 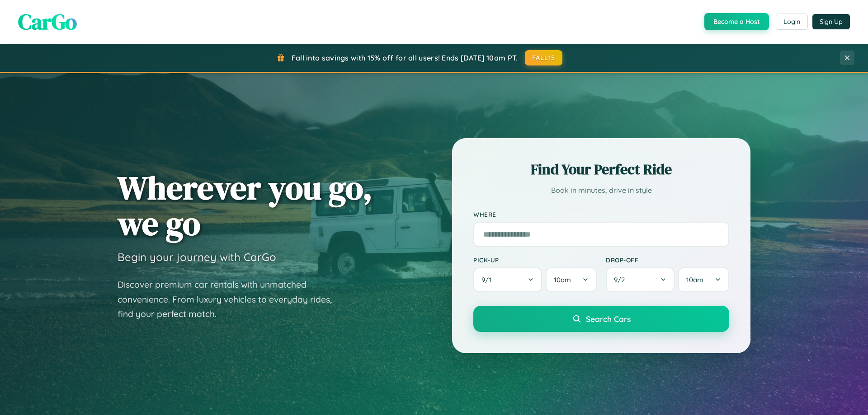 I want to click on p: Book in minutes, drive in style, so click(x=601, y=190).